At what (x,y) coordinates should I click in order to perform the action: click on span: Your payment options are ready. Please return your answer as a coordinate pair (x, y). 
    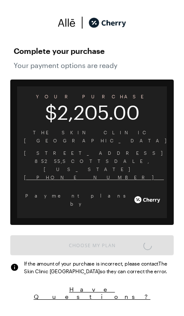
    Looking at the image, I should click on (92, 65).